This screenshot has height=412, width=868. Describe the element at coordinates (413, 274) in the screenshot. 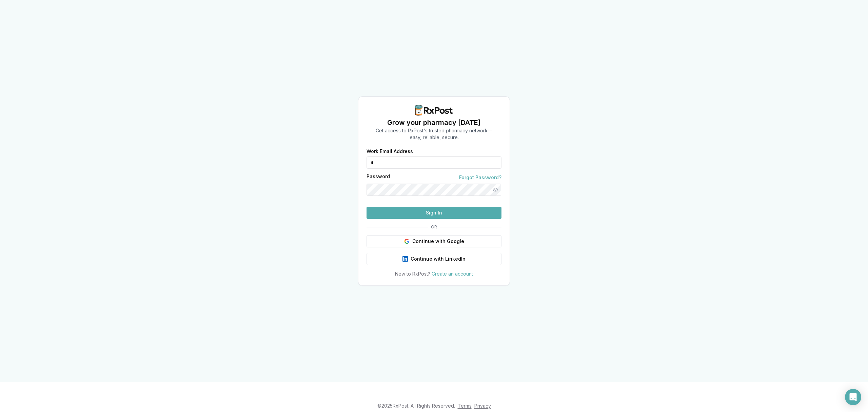

I see `span: New to RxPost?` at that location.